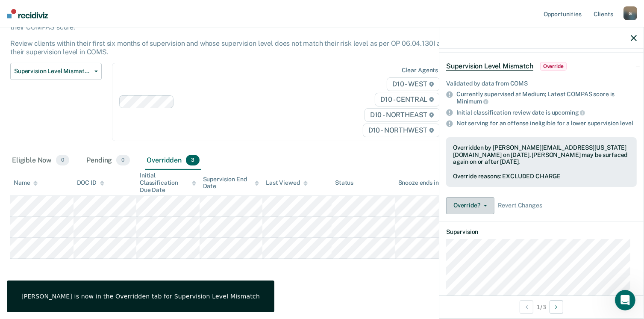  I want to click on div: Name, so click(26, 182).